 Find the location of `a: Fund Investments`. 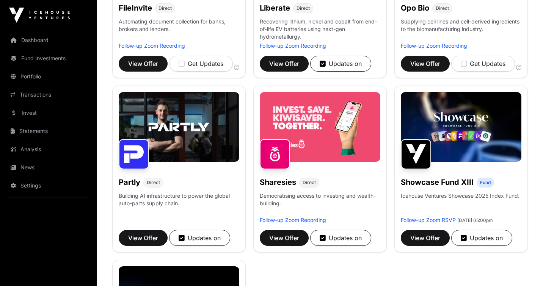

a: Fund Investments is located at coordinates (49, 58).